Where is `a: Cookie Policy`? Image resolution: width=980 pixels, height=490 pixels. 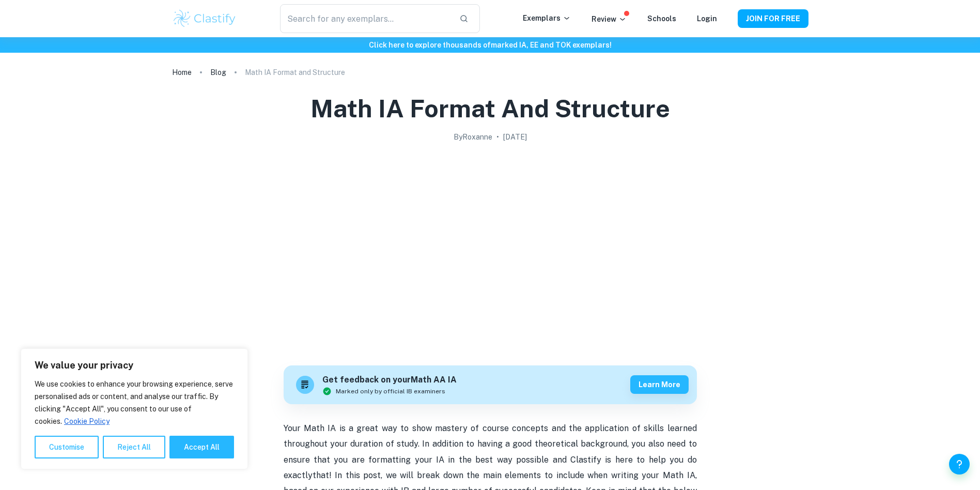 a: Cookie Policy is located at coordinates (87, 421).